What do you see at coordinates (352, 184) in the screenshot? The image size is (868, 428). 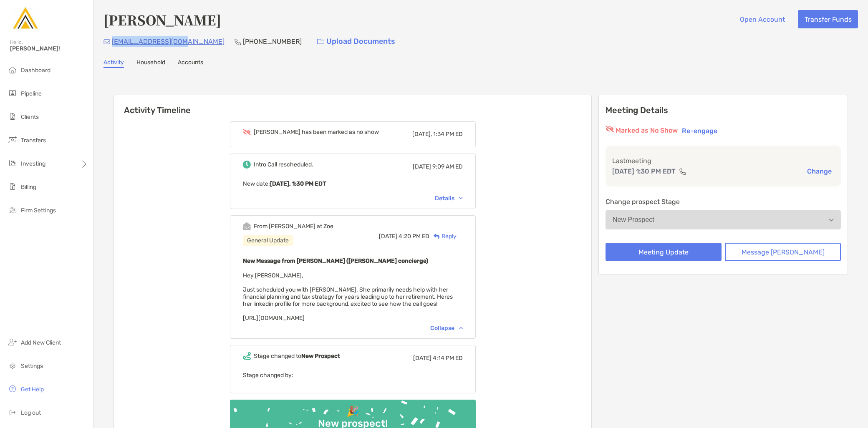 I see `p: New date :` at bounding box center [352, 184].